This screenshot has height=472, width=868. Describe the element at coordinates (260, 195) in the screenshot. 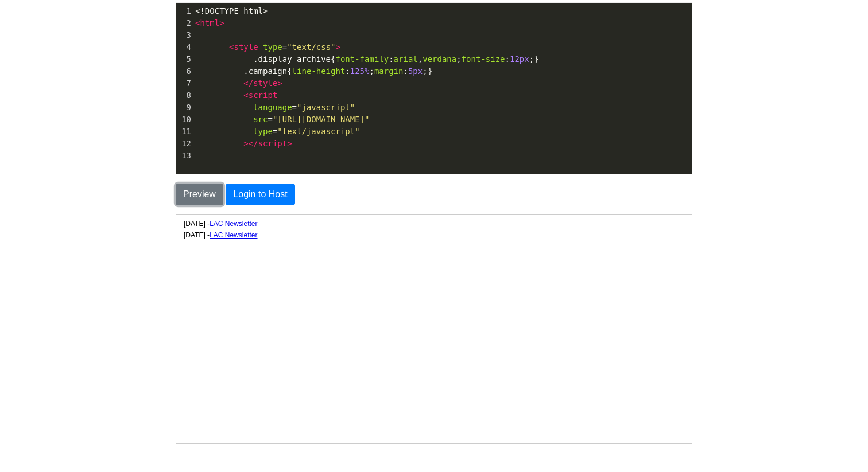

I see `button: Login to Host` at that location.